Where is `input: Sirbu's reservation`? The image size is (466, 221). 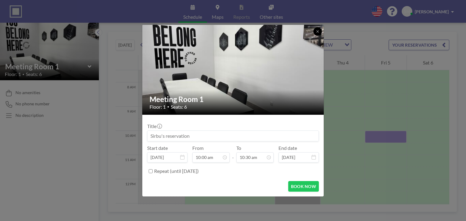 input: Sirbu's reservation is located at coordinates (233, 136).